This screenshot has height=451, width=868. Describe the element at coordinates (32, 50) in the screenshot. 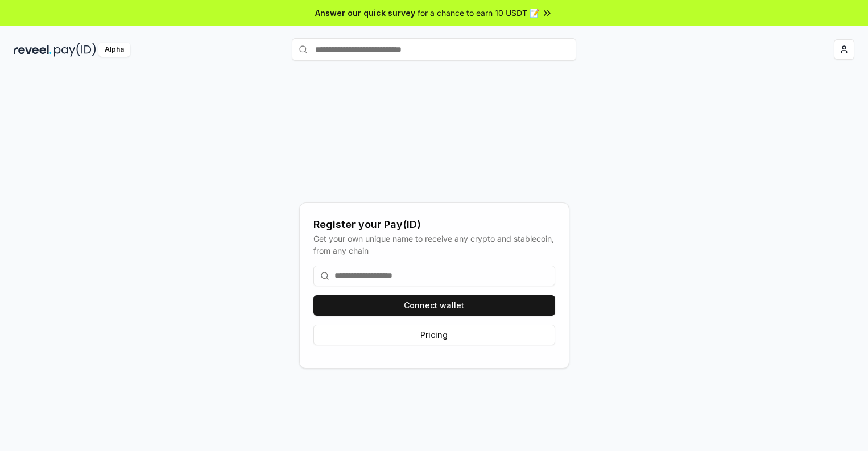

I see `img: reveel_dark` at that location.